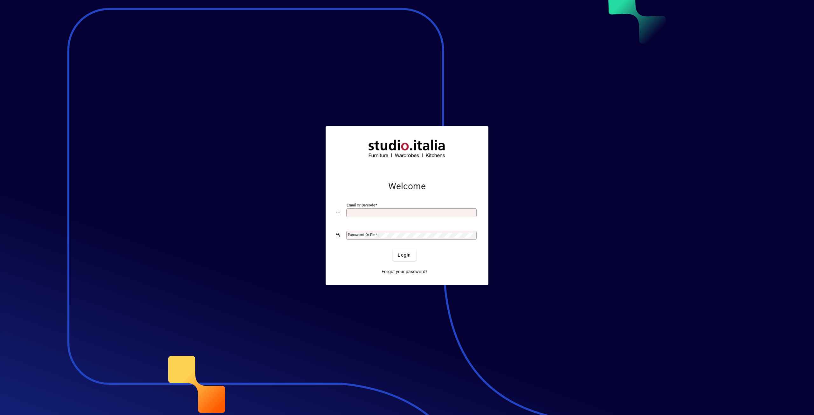  I want to click on h2: Welcome, so click(407, 186).